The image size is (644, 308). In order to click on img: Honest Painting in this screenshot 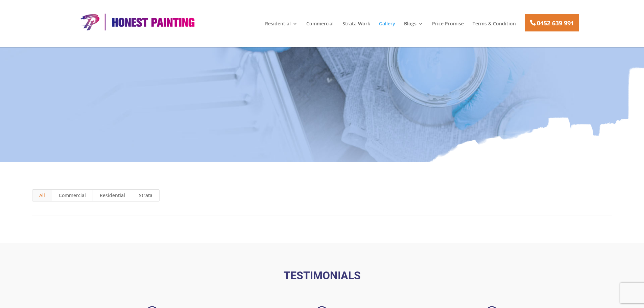, I will do `click(137, 22)`.